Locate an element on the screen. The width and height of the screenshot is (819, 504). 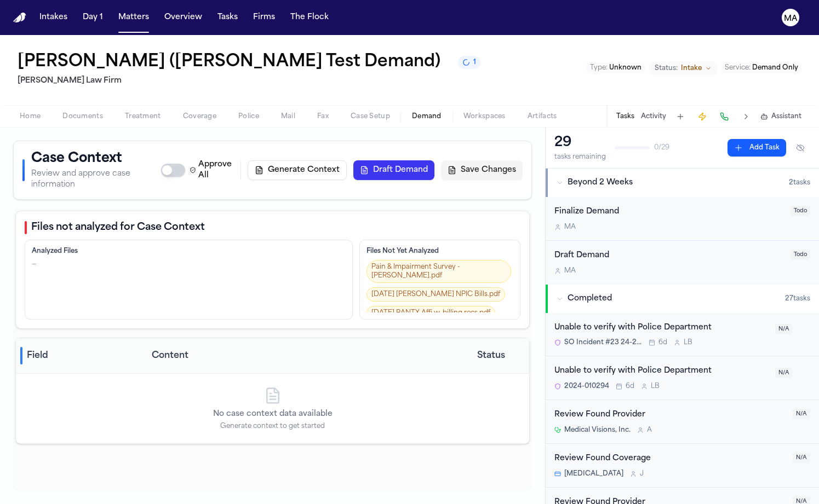
span: 27 task s is located at coordinates (797, 299).